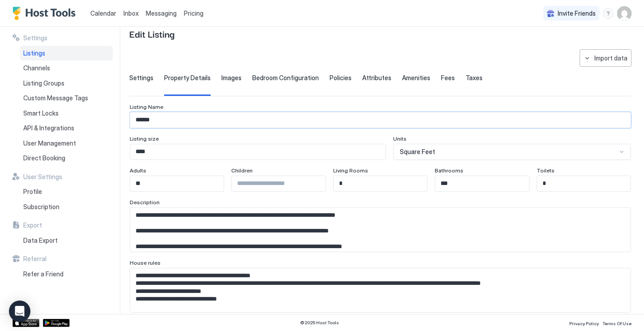  What do you see at coordinates (609, 13) in the screenshot?
I see `div: menu` at bounding box center [609, 13].